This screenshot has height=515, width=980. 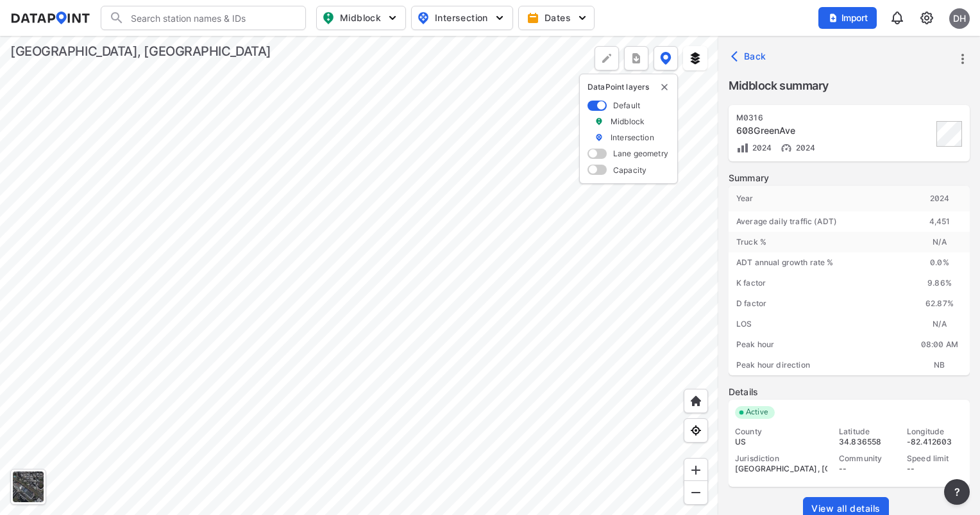 I want to click on div: 2024, so click(x=939, y=199).